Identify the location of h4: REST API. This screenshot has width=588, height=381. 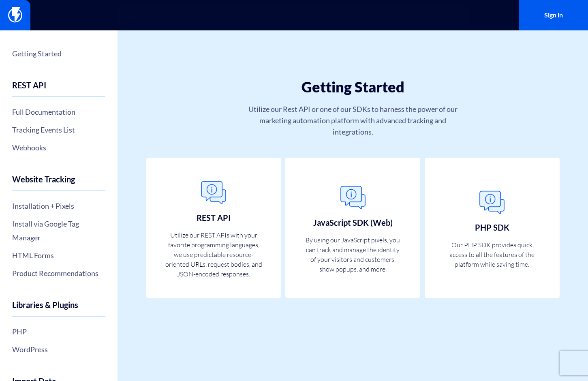
(59, 89).